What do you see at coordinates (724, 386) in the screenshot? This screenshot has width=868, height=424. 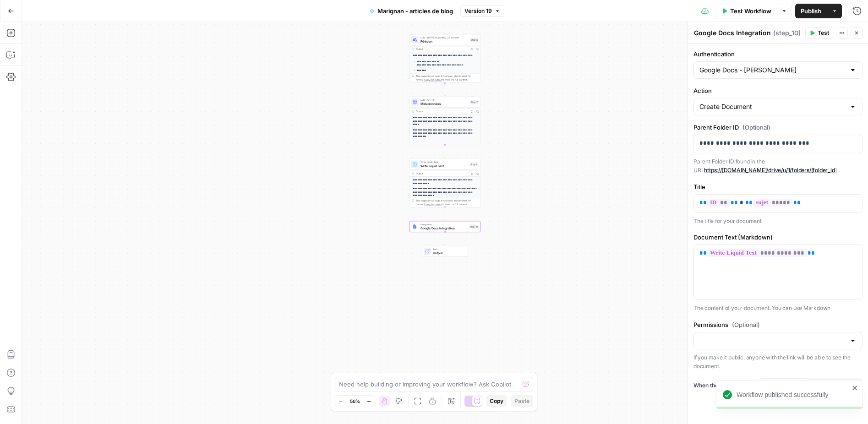 I see `a: When the step fails:` at bounding box center [724, 386].